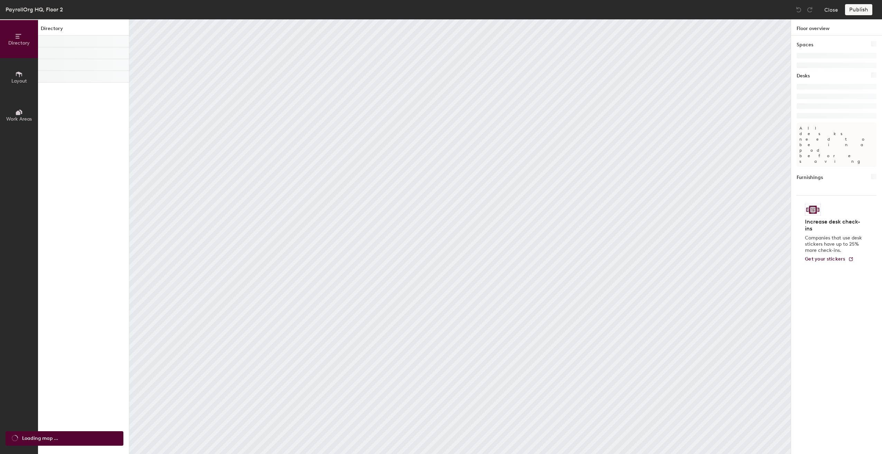 The width and height of the screenshot is (882, 454). What do you see at coordinates (834, 244) in the screenshot?
I see `p: Companies that use desk stickers have up to 25% more check-ins.` at bounding box center [834, 244].